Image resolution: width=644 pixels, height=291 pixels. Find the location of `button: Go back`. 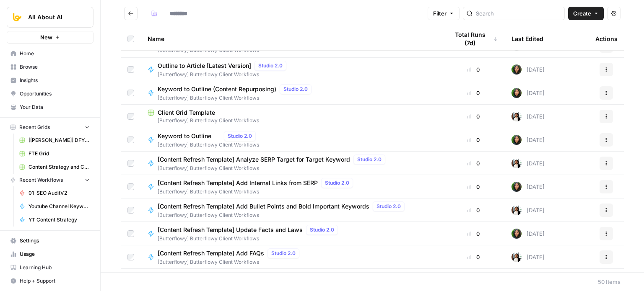

button: Go back is located at coordinates (131, 13).